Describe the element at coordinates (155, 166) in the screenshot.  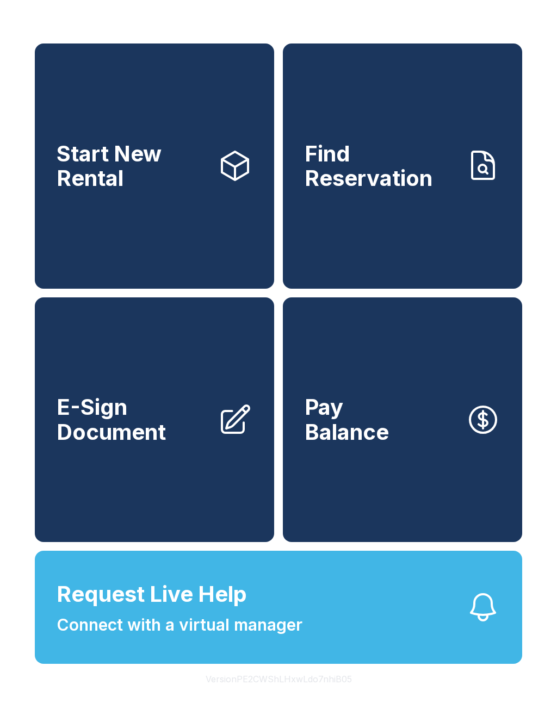
I see `a: Start New Rental` at that location.